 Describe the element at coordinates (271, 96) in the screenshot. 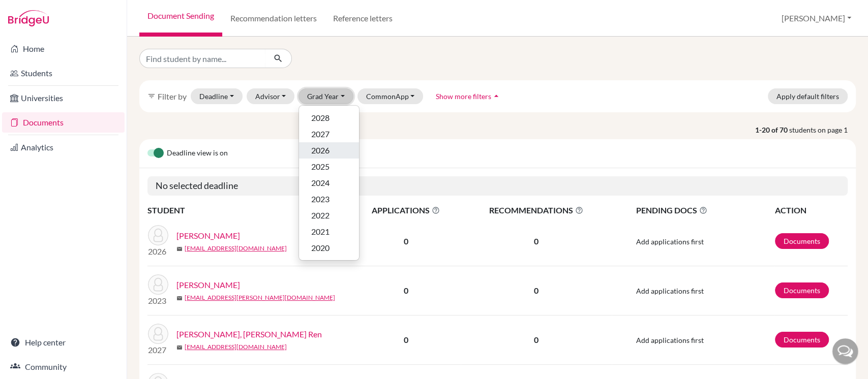

I see `button: Advisor` at that location.